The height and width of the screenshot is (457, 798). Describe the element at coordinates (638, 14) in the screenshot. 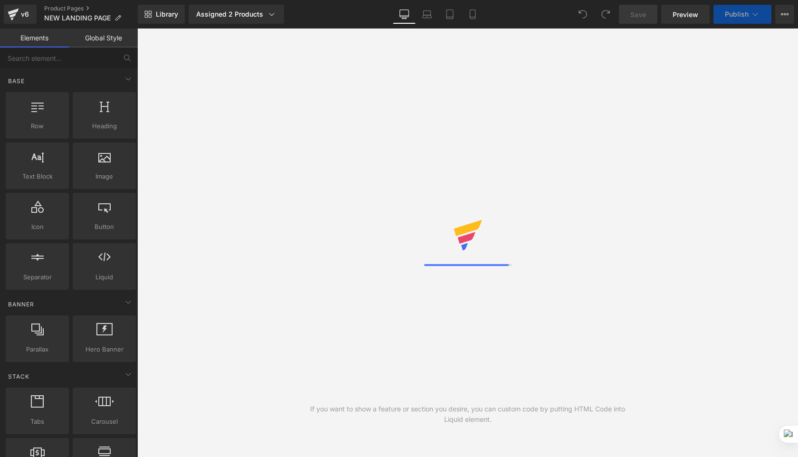

I see `span: Save` at that location.